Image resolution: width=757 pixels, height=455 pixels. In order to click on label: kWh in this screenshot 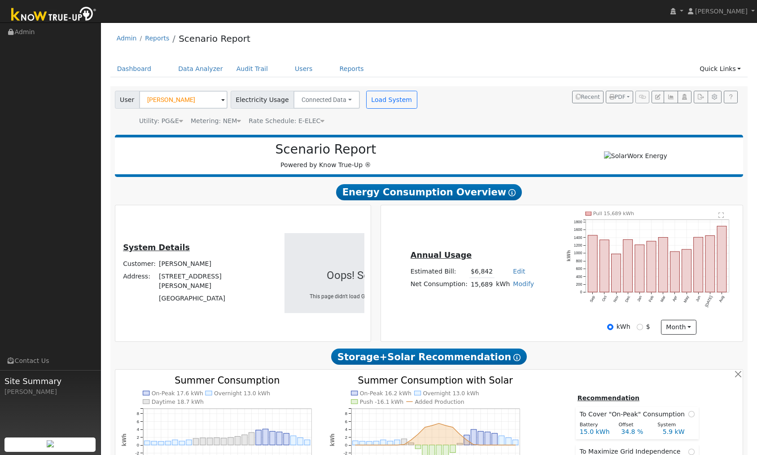, I will do `click(623, 326)`.